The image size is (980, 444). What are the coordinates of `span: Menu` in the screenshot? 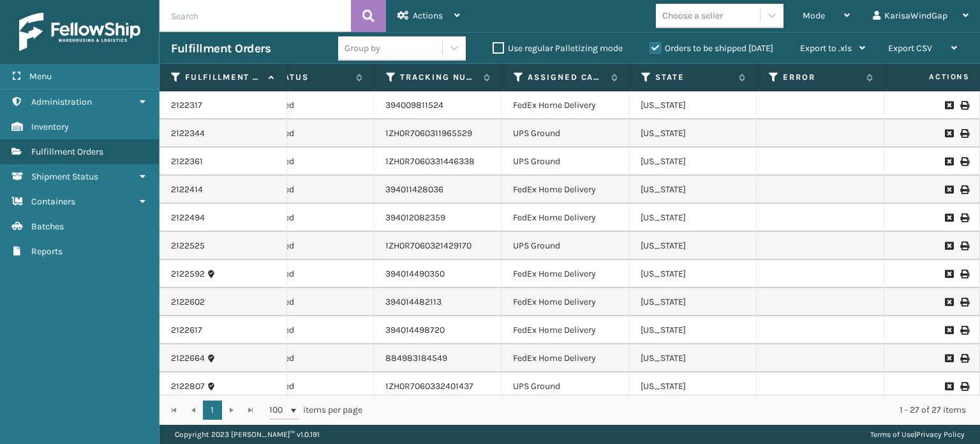 It's located at (40, 76).